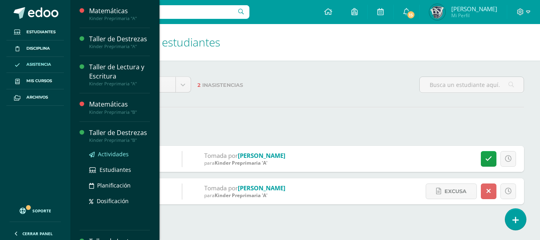 Image resolution: width=540 pixels, height=240 pixels. What do you see at coordinates (35, 209) in the screenshot?
I see `a: Soporte` at bounding box center [35, 209].